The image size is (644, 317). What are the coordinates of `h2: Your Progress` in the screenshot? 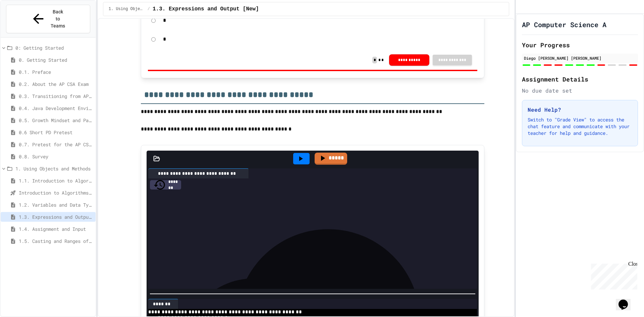 It's located at (580, 45).